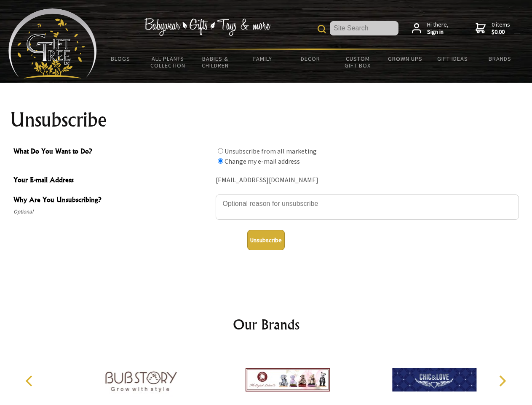 This screenshot has width=532, height=405. I want to click on img: Babywear - Gifts - Toys & more, so click(207, 27).